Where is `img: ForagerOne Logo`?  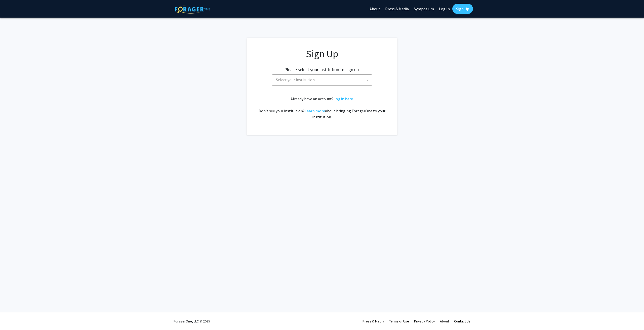 img: ForagerOne Logo is located at coordinates (192, 9).